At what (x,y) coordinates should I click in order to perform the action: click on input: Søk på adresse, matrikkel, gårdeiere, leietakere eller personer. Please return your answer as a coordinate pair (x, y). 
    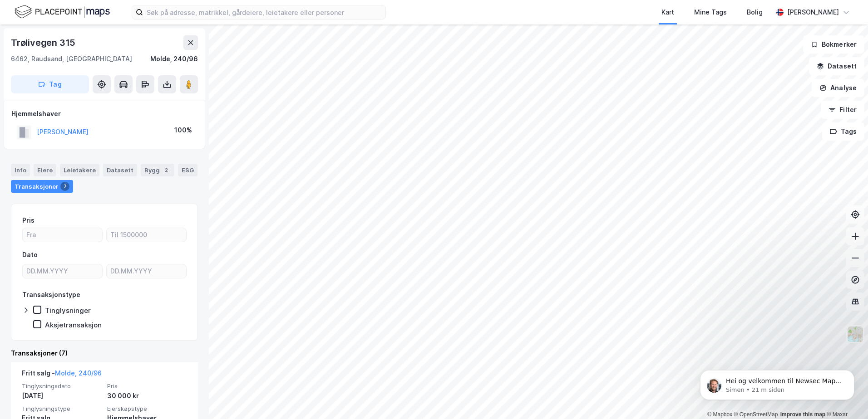
    Looking at the image, I should click on (264, 12).